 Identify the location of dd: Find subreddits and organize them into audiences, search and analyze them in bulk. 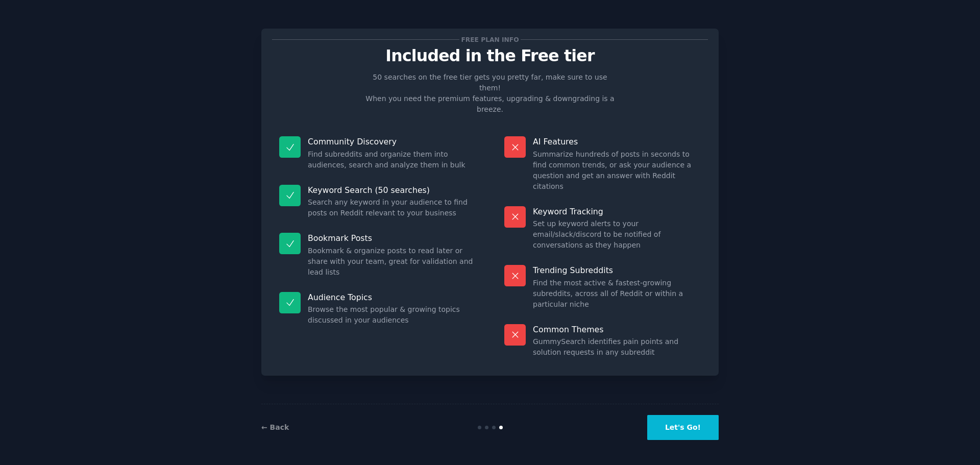
(391, 160).